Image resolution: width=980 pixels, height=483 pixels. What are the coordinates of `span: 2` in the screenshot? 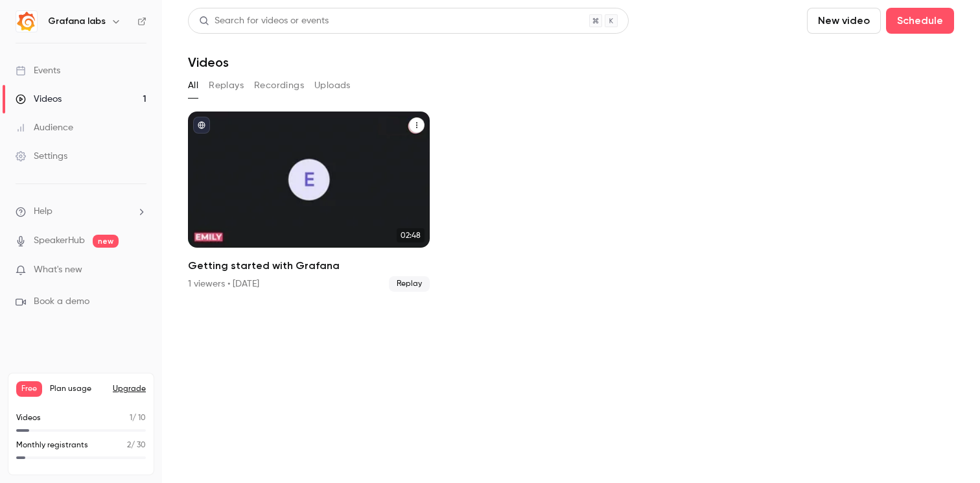 It's located at (129, 445).